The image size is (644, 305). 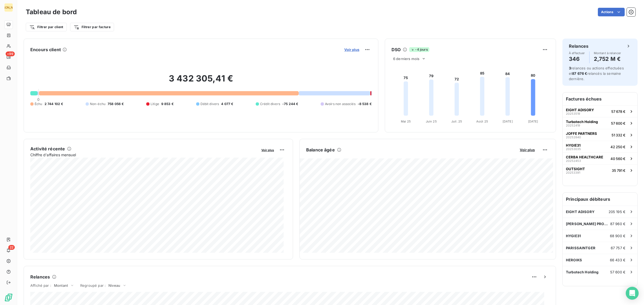 What do you see at coordinates (600, 159) in the screenshot?
I see `button: CERBA HEALTHCARE2025245340 560 €` at bounding box center [600, 159].